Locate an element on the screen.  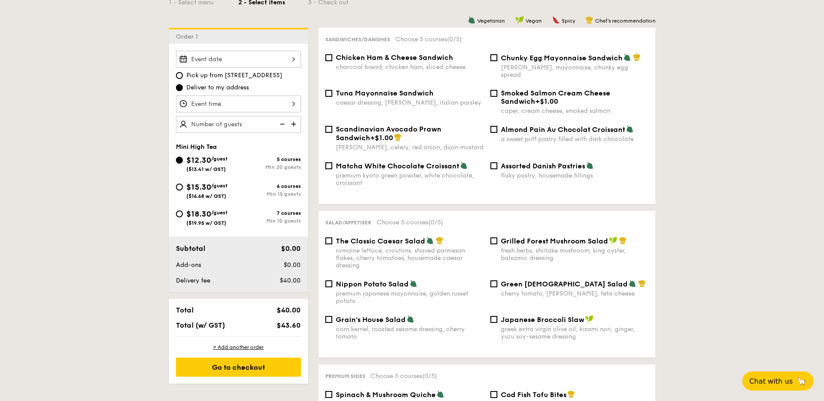
span: $18.30 is located at coordinates (199, 214).